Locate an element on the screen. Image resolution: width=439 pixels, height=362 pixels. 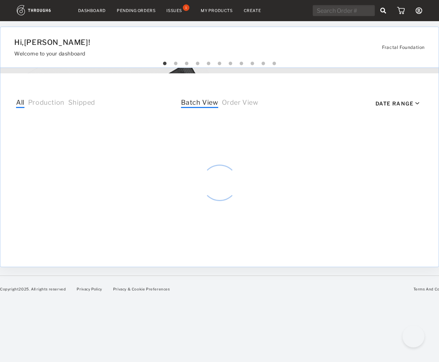
button: 8 is located at coordinates (242, 64).